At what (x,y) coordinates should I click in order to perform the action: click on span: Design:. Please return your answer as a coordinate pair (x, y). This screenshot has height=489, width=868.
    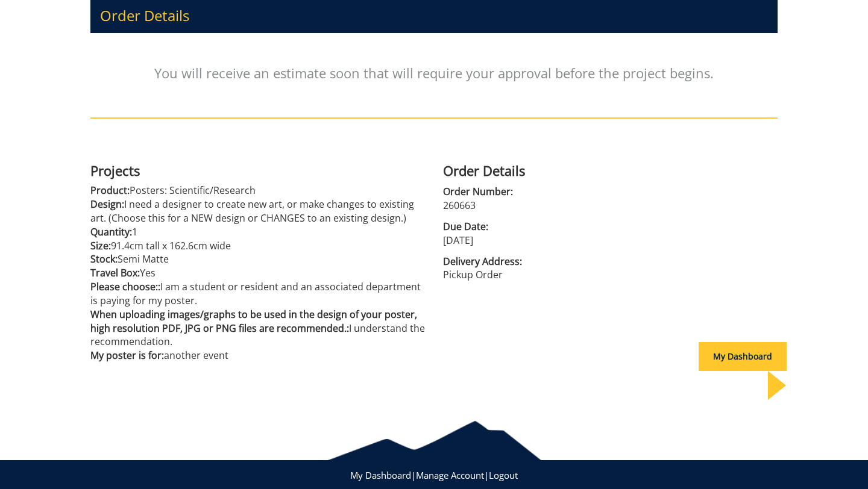
    Looking at the image, I should click on (107, 204).